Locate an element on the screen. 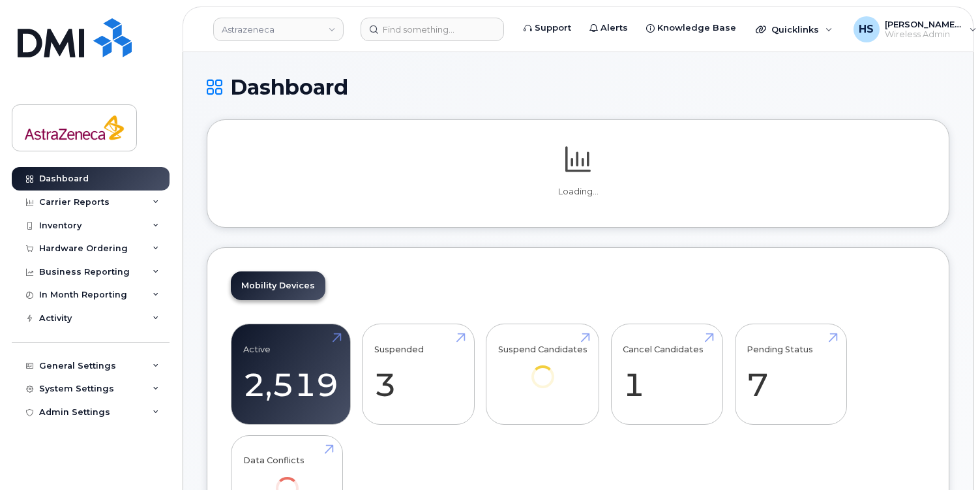  p: Loading... is located at coordinates (578, 192).